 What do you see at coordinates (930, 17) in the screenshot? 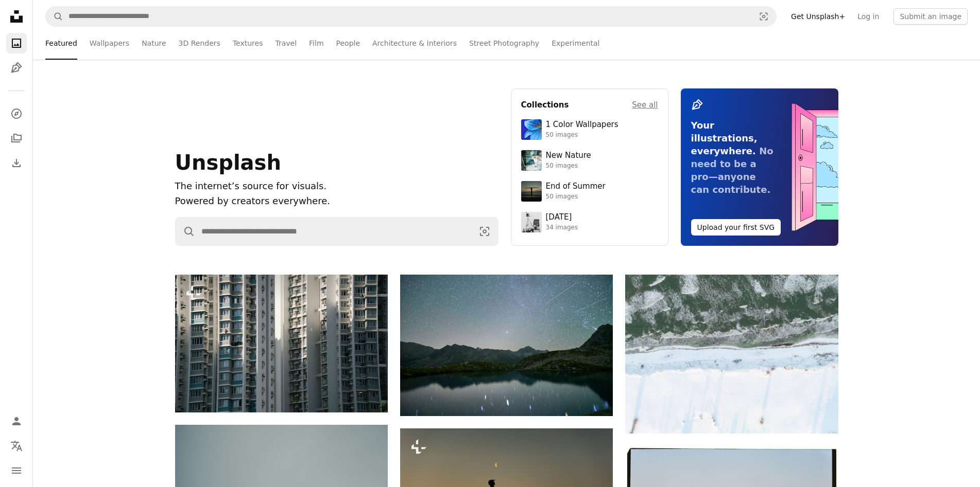
I see `button: Submit an image` at bounding box center [930, 17].